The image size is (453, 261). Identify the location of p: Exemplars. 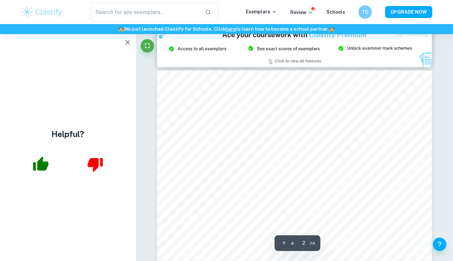
(261, 12).